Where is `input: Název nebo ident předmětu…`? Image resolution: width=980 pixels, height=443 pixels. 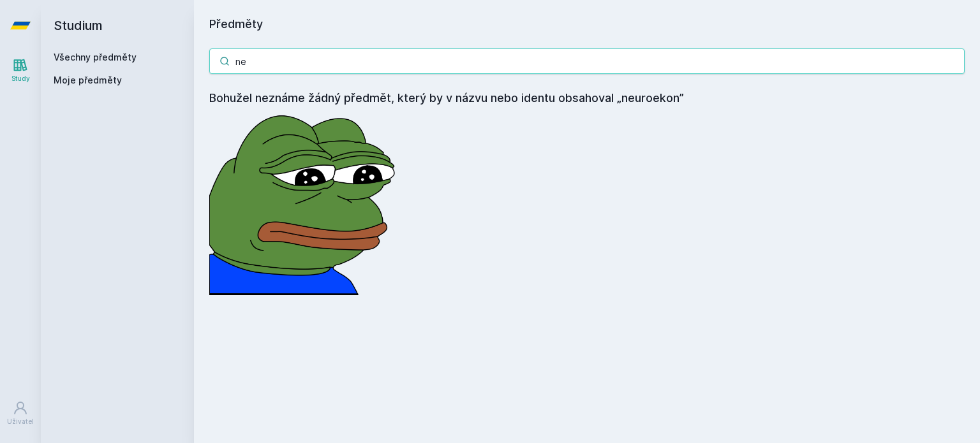 input: Název nebo ident předmětu… is located at coordinates (587, 61).